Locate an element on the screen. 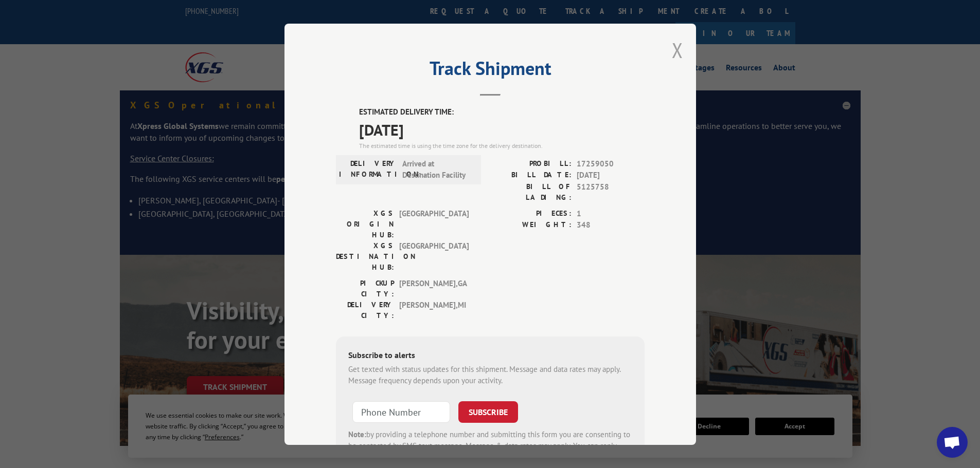  label: PIECES: is located at coordinates (531, 213).